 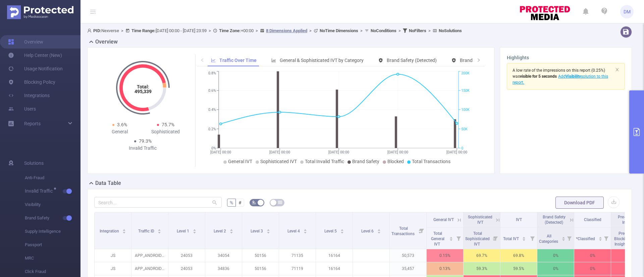 What do you see at coordinates (478, 60) in the screenshot?
I see `i: icon: right` at bounding box center [478, 60].